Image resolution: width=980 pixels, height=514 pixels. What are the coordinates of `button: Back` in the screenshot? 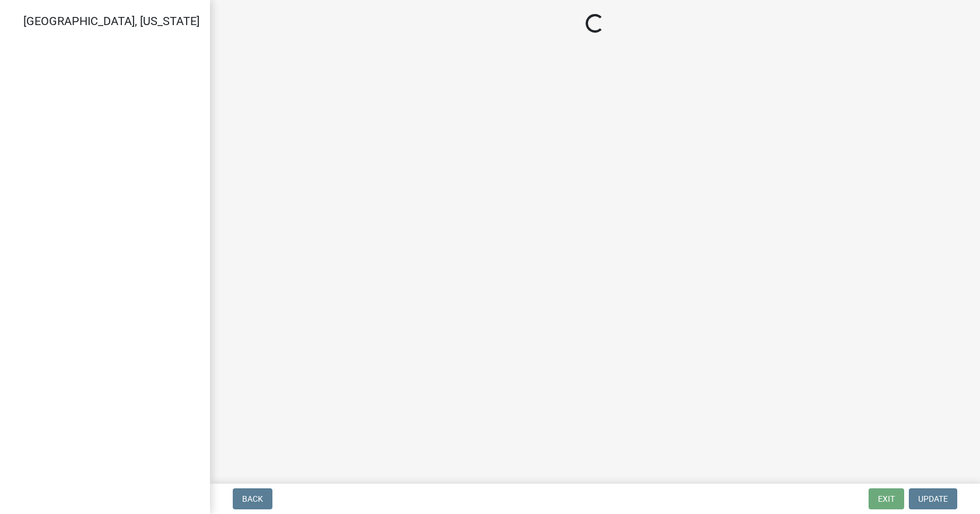 It's located at (253, 498).